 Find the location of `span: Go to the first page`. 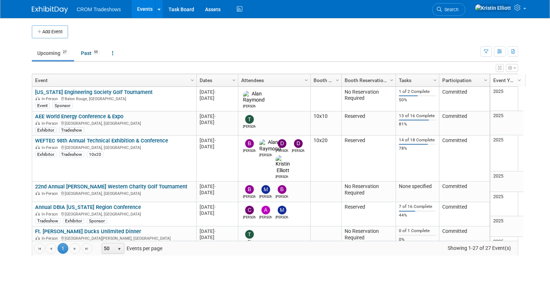

span: Go to the first page is located at coordinates (39, 249).